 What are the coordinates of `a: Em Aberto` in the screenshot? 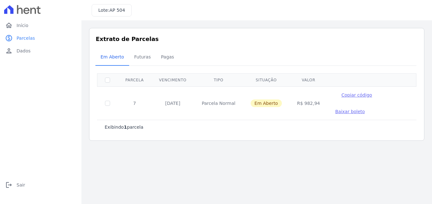 It's located at (112, 58).